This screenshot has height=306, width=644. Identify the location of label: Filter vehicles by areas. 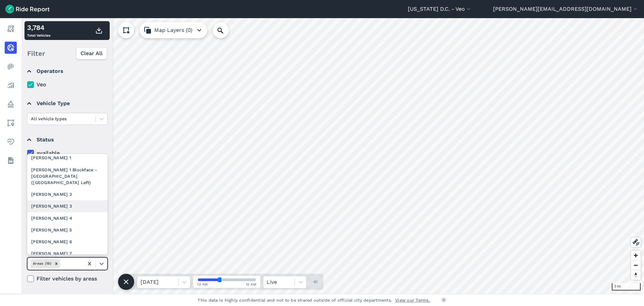
(68, 279).